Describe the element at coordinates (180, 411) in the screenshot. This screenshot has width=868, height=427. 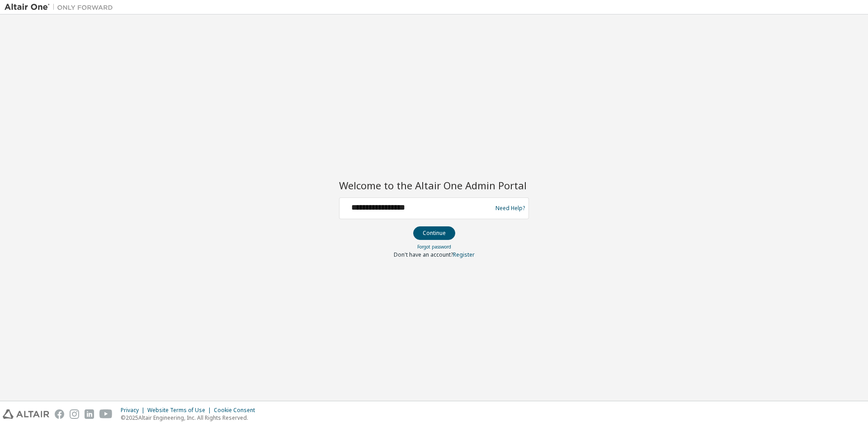
I see `div: Website Terms of Use` at that location.